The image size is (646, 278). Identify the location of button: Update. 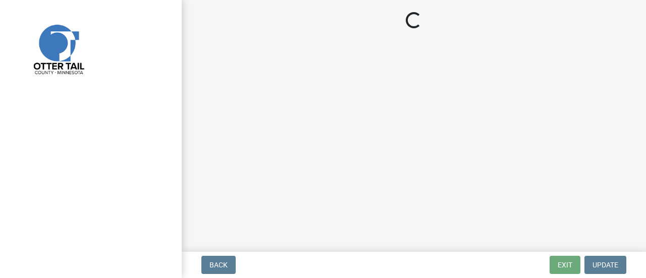
(605, 265).